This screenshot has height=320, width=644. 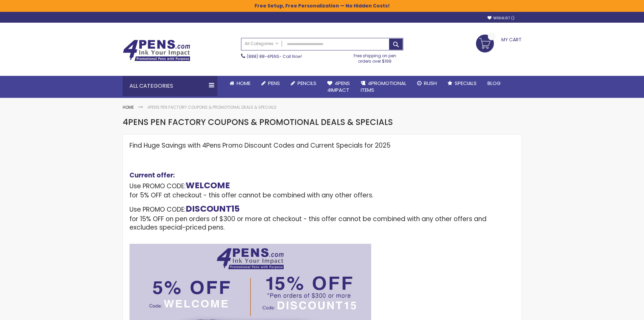 What do you see at coordinates (260, 145) in the screenshot?
I see `span: Find Huge Savings with 4Pens Promo Discount Codes and Current Specials for 2025` at bounding box center [260, 145].